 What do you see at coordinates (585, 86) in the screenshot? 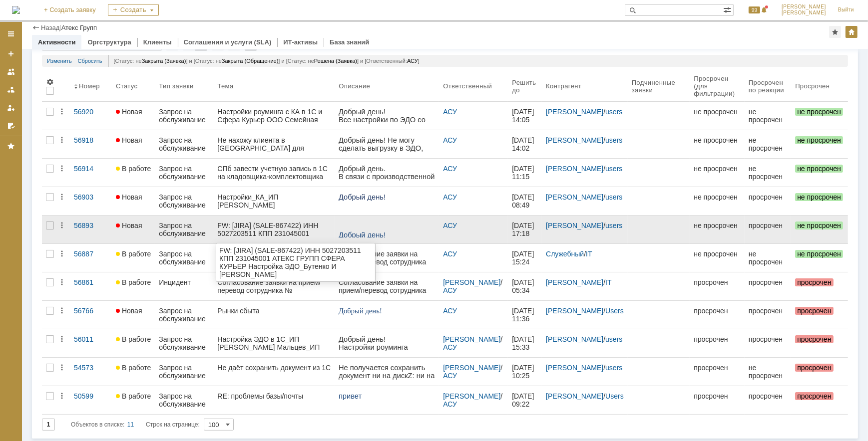
I see `th: Контрагент` at bounding box center [585, 86].